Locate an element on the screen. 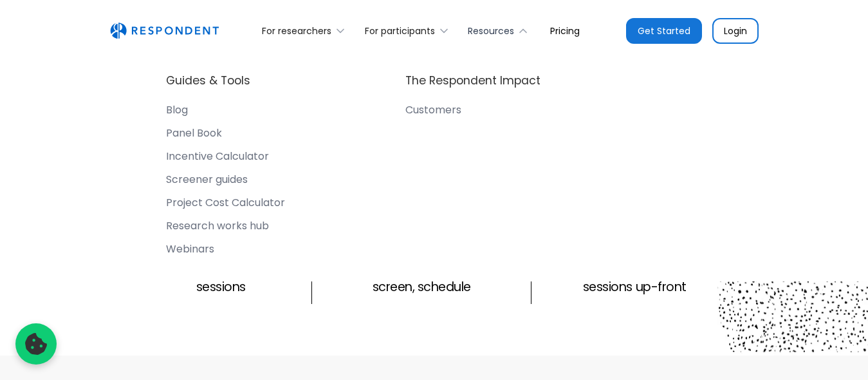 The width and height of the screenshot is (868, 380). a: Project Cost Calculator is located at coordinates (225, 205).